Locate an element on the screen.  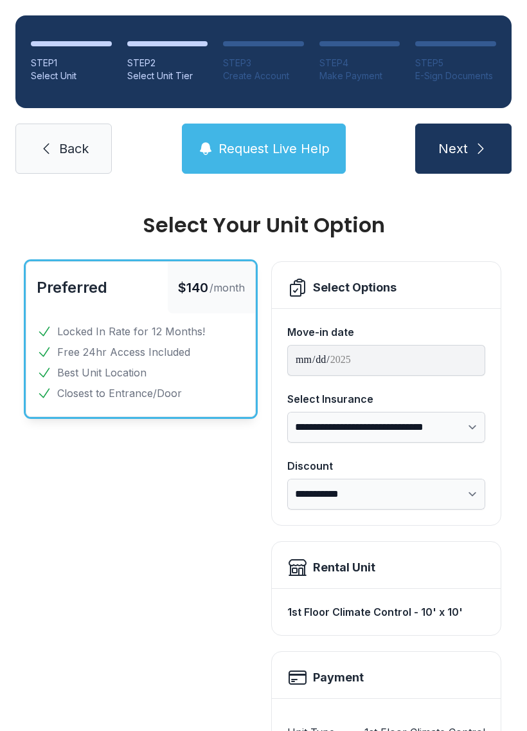
span: Next is located at coordinates (453, 149).